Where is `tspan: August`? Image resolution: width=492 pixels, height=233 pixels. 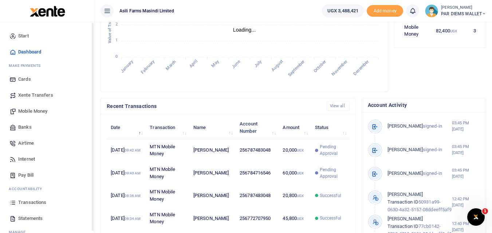 tspan: August is located at coordinates (277, 65).